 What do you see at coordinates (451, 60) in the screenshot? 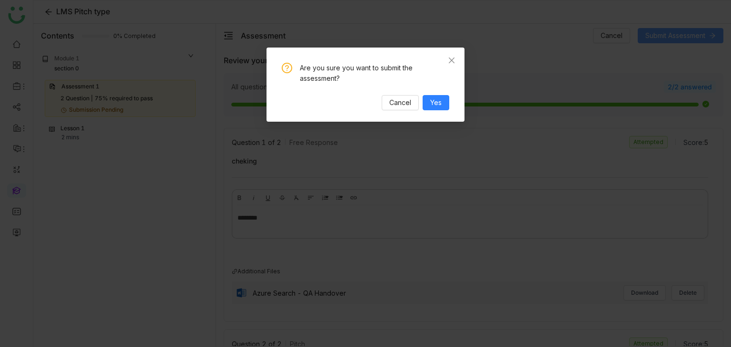
I see `button: Close` at bounding box center [451, 60].